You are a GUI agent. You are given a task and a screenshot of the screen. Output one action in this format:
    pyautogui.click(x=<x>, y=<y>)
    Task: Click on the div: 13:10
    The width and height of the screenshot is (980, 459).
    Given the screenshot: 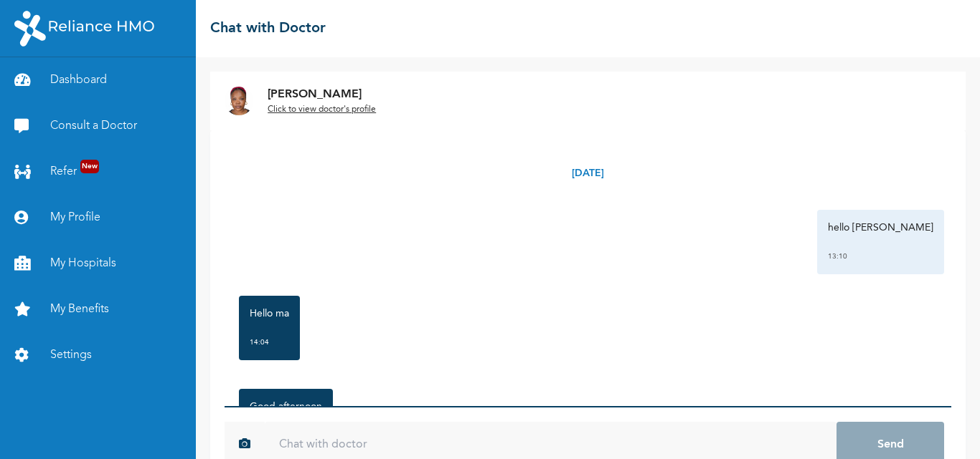 What is the action you would take?
    pyautogui.click(x=880, y=256)
    